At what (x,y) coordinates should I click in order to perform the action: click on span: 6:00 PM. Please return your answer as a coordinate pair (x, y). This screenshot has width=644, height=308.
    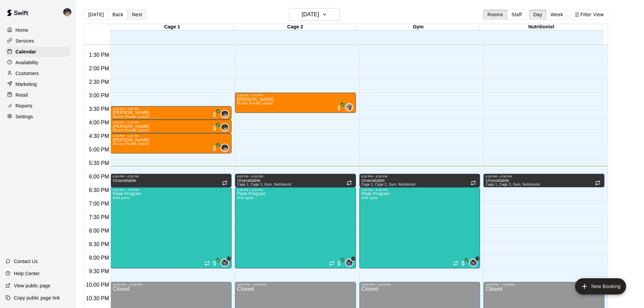
    Looking at the image, I should click on (99, 177).